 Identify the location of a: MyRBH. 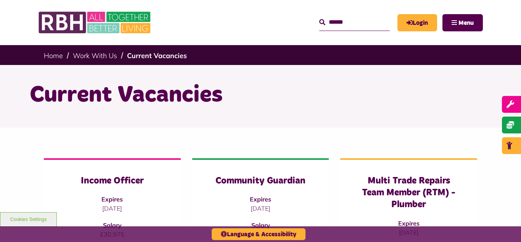
(417, 23).